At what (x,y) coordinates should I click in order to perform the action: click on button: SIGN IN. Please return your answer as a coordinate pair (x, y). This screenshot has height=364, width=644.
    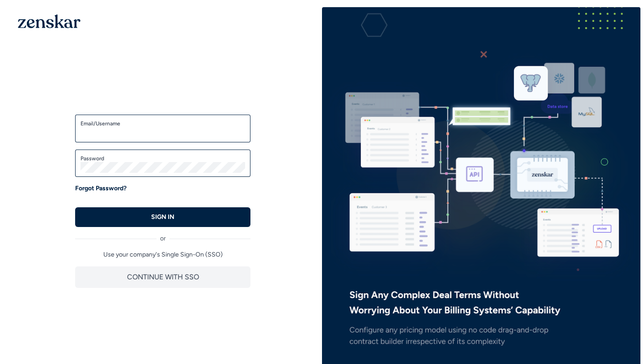
    Looking at the image, I should click on (163, 217).